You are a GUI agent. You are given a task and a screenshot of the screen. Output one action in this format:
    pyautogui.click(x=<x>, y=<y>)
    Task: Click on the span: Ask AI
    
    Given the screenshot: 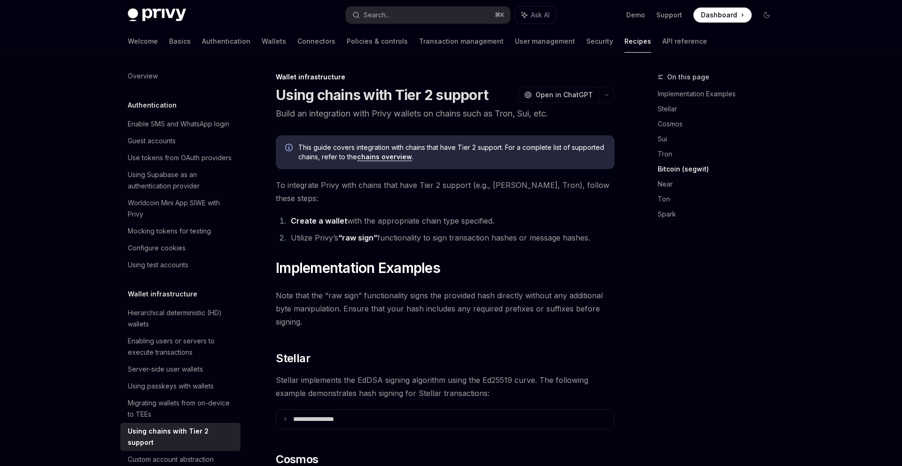 What is the action you would take?
    pyautogui.click(x=540, y=15)
    